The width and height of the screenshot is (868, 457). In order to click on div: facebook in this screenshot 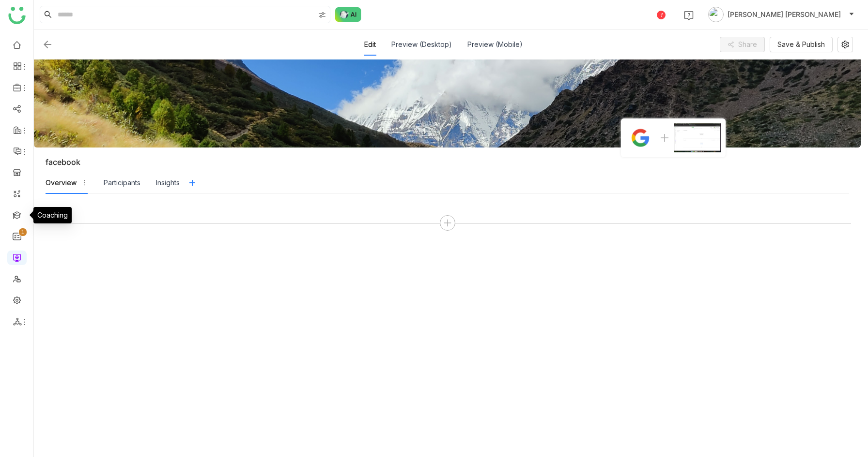, I will do `click(452, 162)`.